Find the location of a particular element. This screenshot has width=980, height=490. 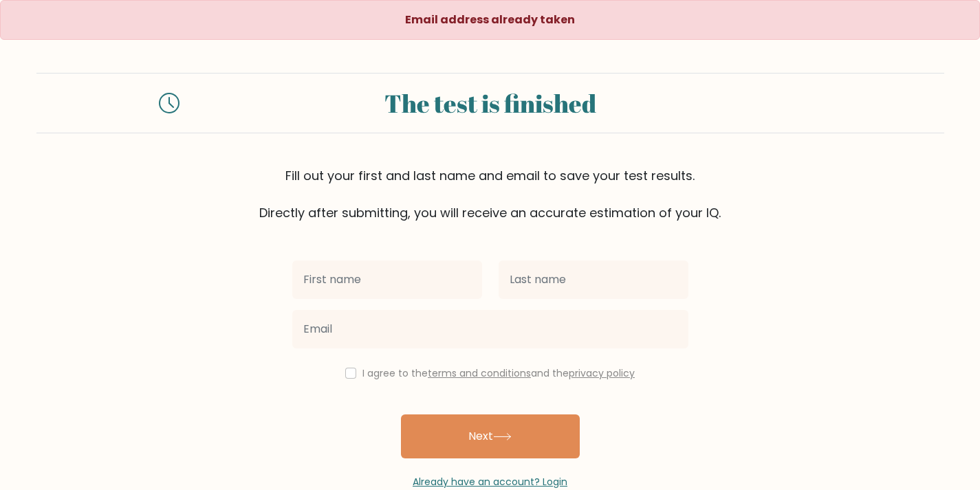

div: The test is finished is located at coordinates (490, 103).